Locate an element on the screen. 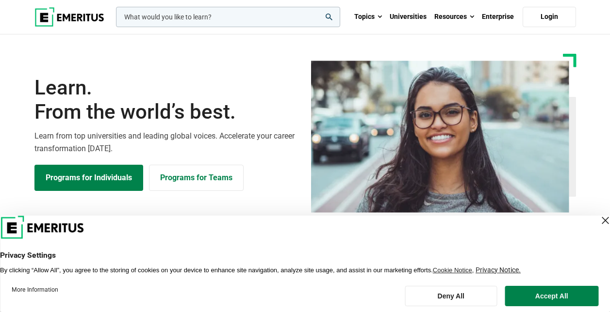 The image size is (610, 312). img: Learn from the world's best is located at coordinates (440, 137).